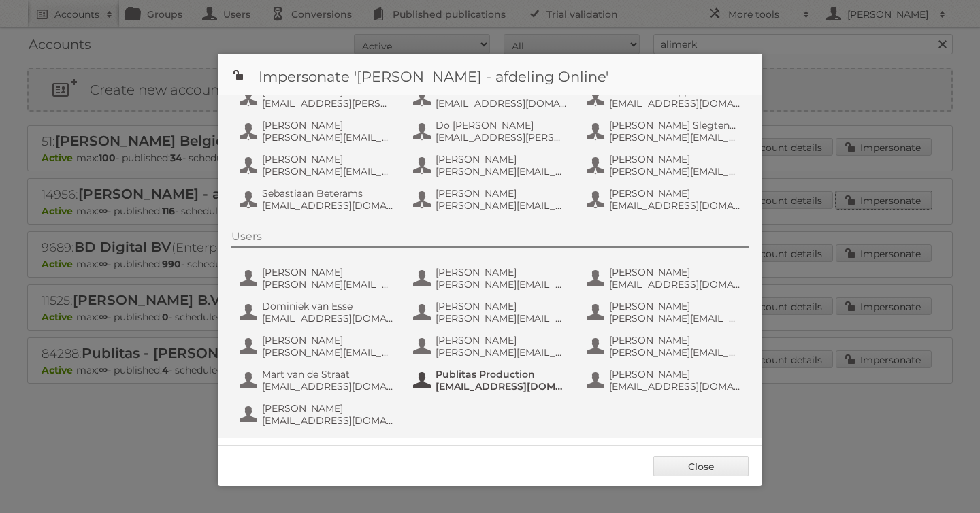  Describe the element at coordinates (490, 239) in the screenshot. I see `div: Users` at that location.